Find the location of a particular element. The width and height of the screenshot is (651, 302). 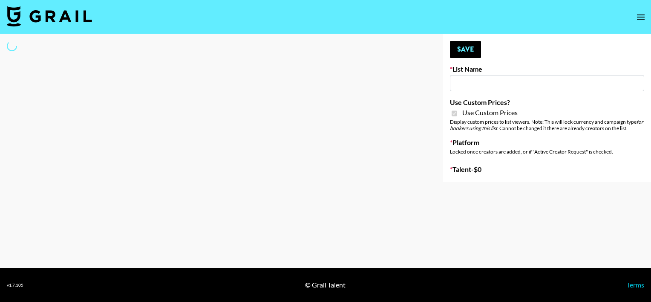

label: Use Custom Prices? is located at coordinates (547, 102).